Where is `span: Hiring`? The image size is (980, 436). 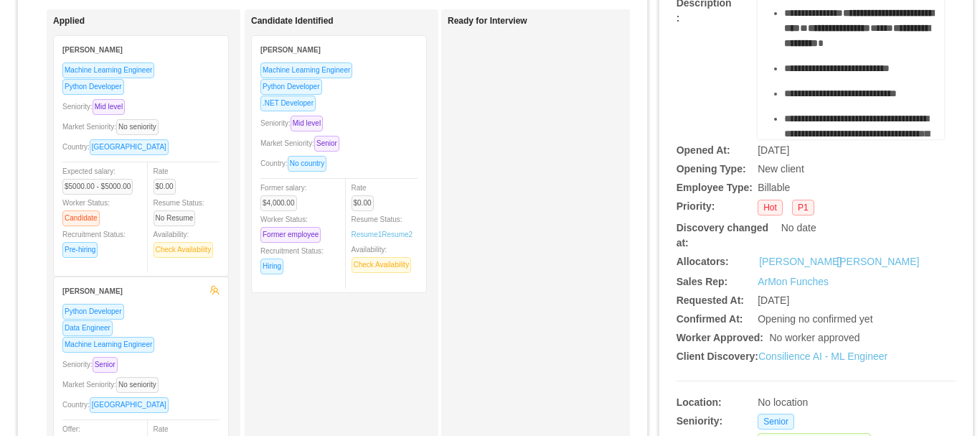 span: Hiring is located at coordinates (272, 266).